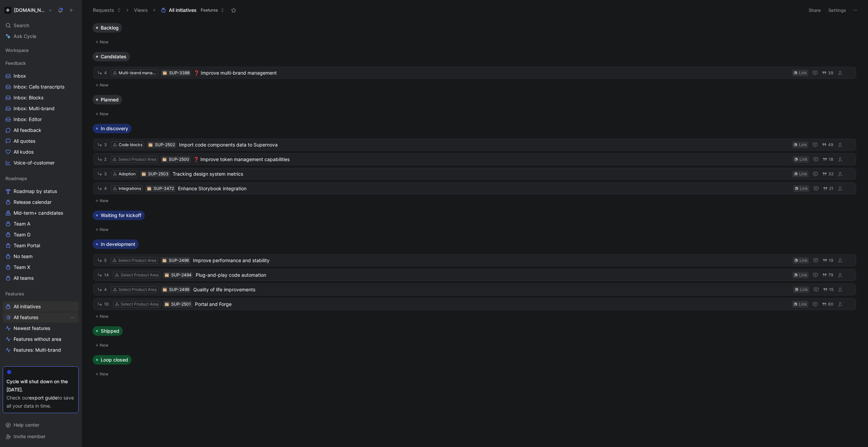  What do you see at coordinates (831, 73) in the screenshot?
I see `span: 39` at bounding box center [831, 73].